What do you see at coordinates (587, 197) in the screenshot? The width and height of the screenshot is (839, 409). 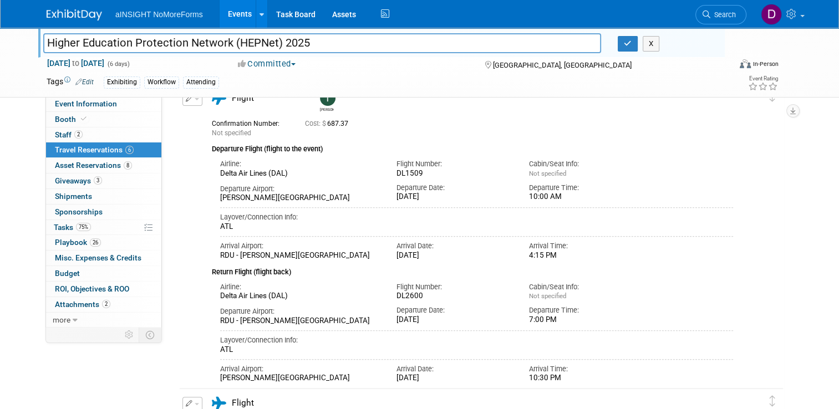 I see `div: 10:00 AM` at bounding box center [587, 197].